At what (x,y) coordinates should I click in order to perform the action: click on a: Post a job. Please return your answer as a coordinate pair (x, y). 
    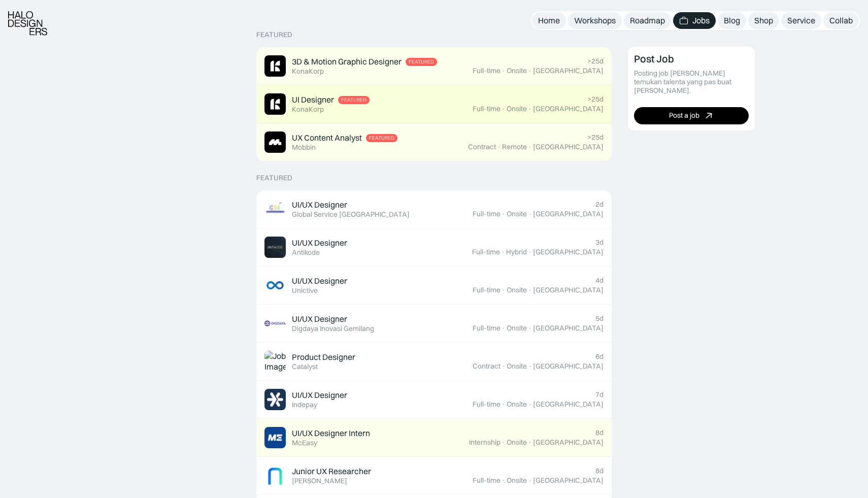
    Looking at the image, I should click on (691, 116).